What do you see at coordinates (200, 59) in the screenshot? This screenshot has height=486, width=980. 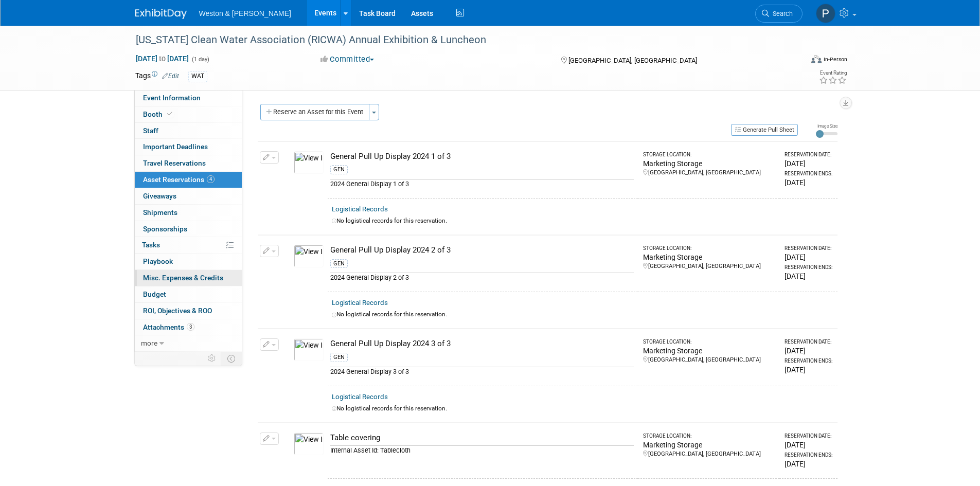 I see `span: (1 day)` at bounding box center [200, 59].